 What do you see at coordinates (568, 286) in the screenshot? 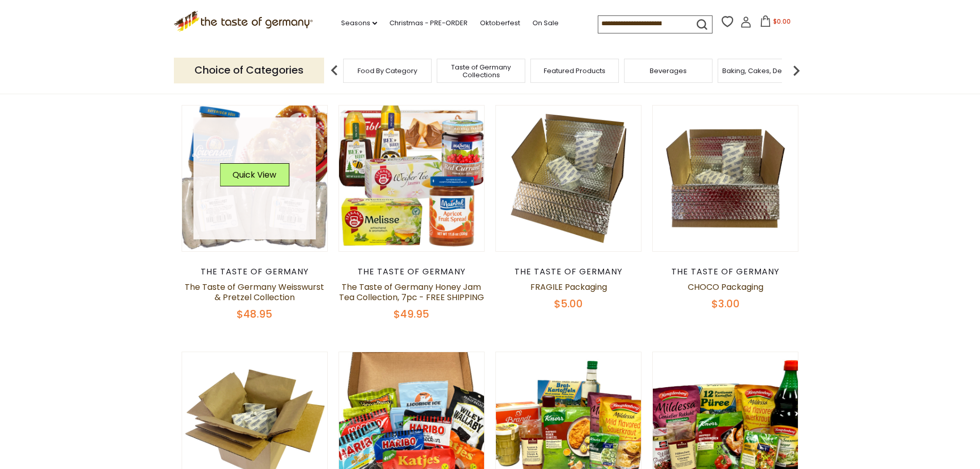
I see `a: FRAGILE Packaging` at bounding box center [568, 286].